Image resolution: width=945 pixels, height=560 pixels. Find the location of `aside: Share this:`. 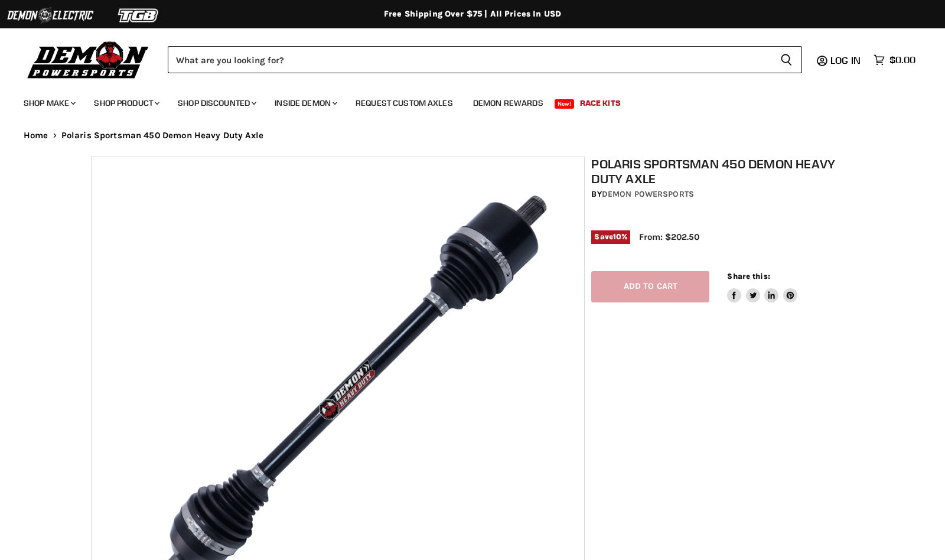

aside: Share this: is located at coordinates (762, 286).